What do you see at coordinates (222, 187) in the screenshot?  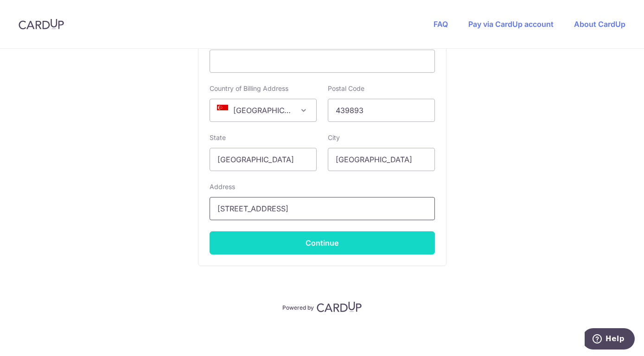 I see `label: Address` at bounding box center [222, 187].